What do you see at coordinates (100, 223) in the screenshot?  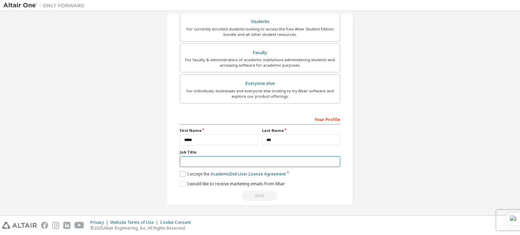 I see `div: Privacy` at bounding box center [100, 223].